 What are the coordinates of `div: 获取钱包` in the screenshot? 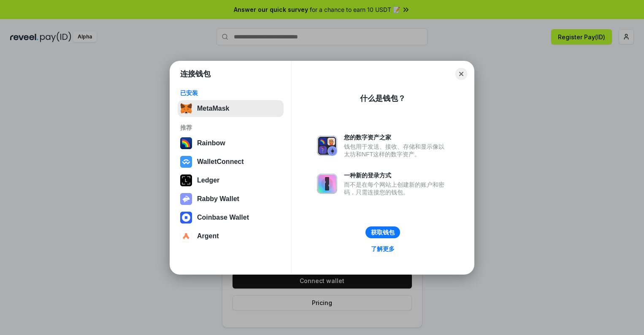 It's located at (383, 233).